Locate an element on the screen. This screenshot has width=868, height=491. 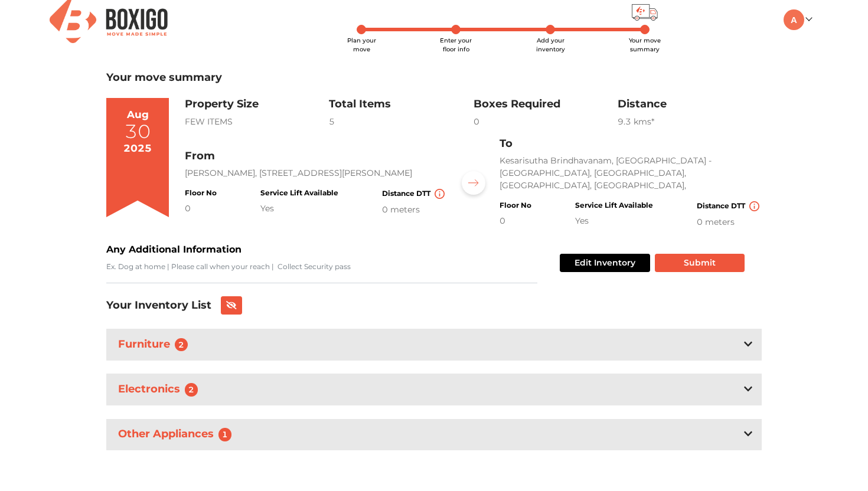
h3: Other Appliances is located at coordinates (177, 434).